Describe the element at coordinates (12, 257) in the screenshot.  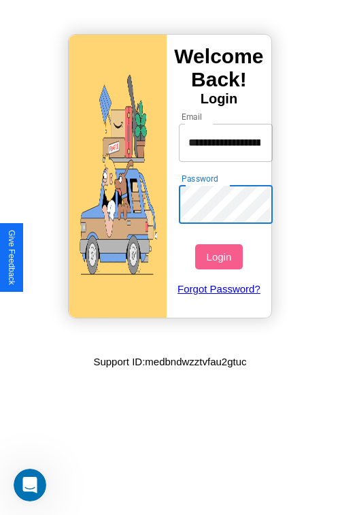
I see `div: Give Feedback` at that location.